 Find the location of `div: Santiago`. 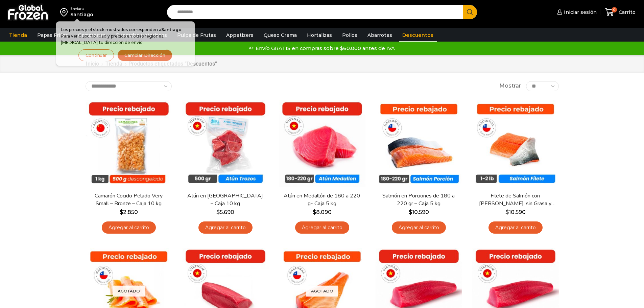

div: Santiago is located at coordinates (82, 15).